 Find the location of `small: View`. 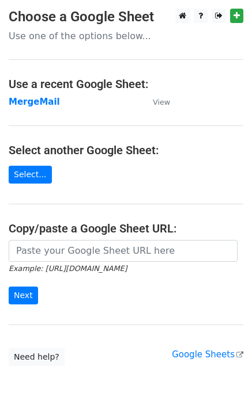

small: View is located at coordinates (161, 102).